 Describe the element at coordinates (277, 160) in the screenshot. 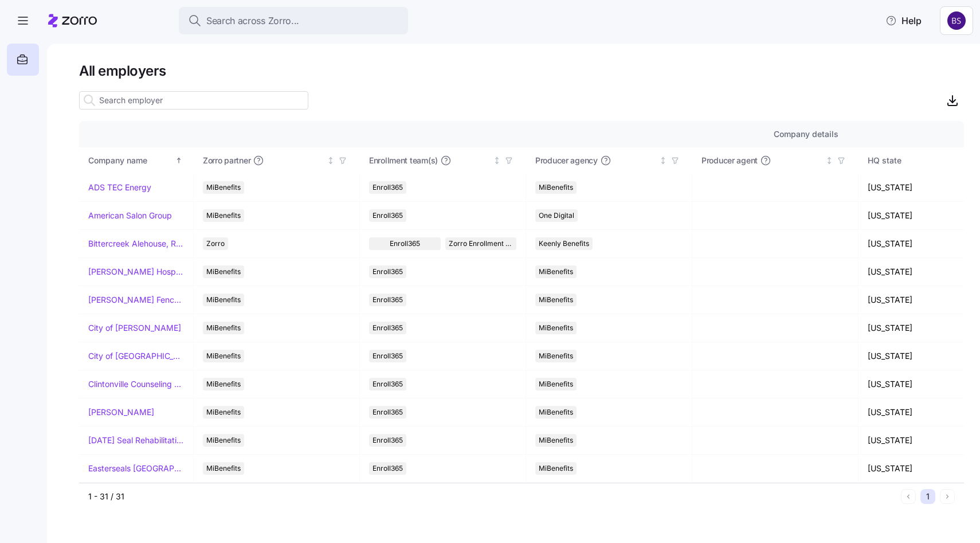

I see `th: Zorro partnerNot sorted` at that location.